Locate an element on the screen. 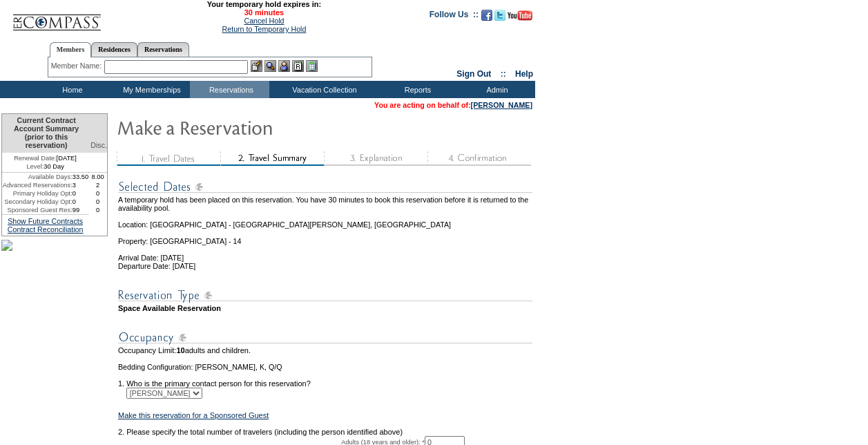 This screenshot has width=868, height=445. a: Follow us on Twitter is located at coordinates (500, 18).